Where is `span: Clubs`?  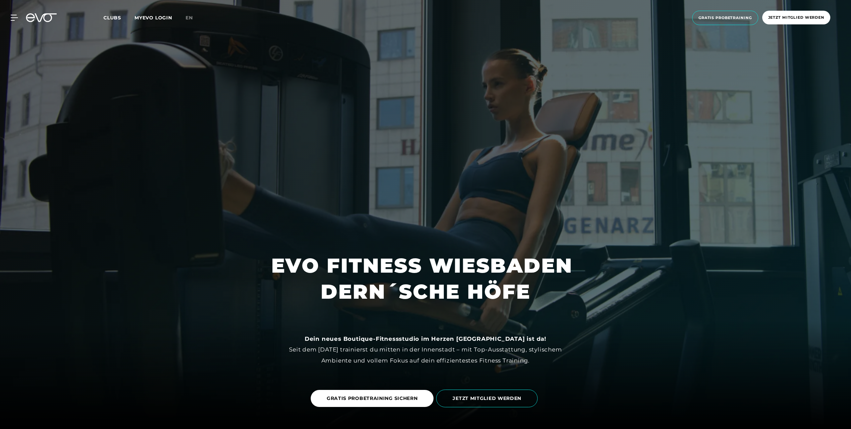 span: Clubs is located at coordinates (112, 18).